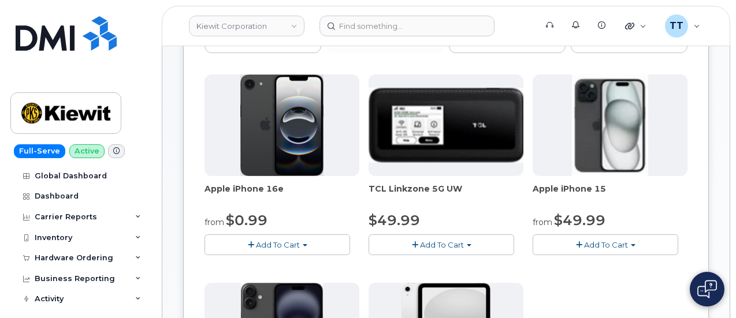 The image size is (736, 318). What do you see at coordinates (247, 220) in the screenshot?
I see `span: $0.99` at bounding box center [247, 220].